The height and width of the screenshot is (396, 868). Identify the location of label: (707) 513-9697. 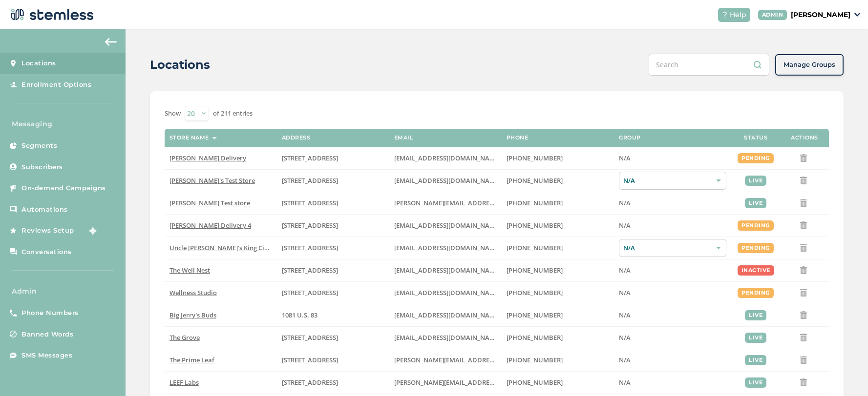
(558, 382).